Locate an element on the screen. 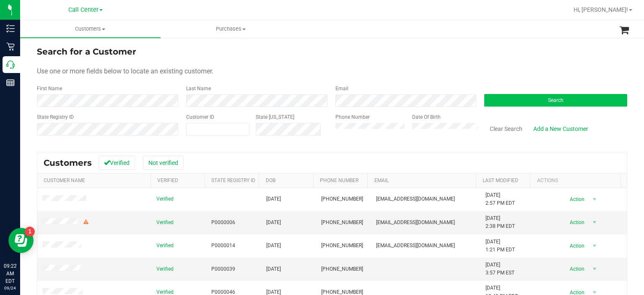  label: Email is located at coordinates (342, 89).